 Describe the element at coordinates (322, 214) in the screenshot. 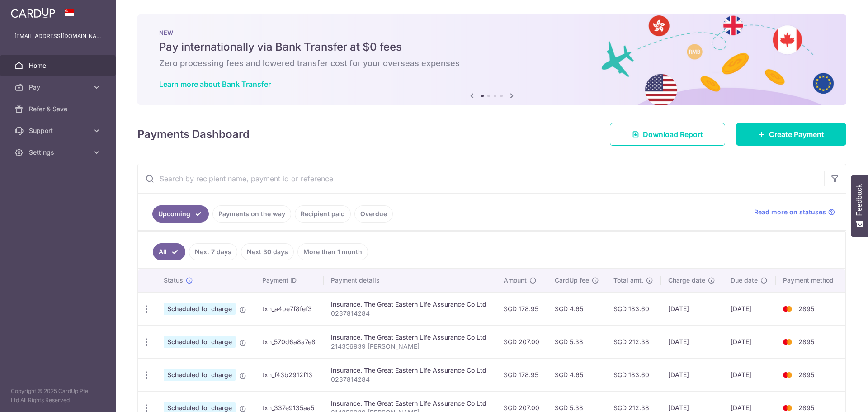

I see `a: Recipient paid` at that location.